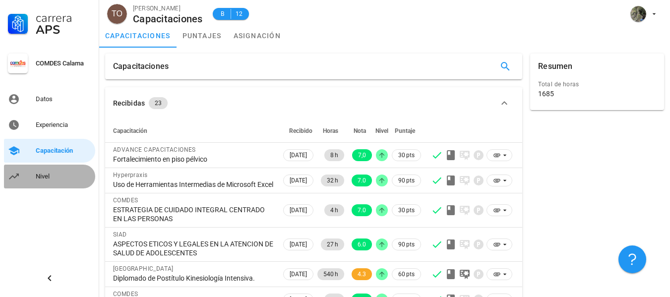 The image size is (670, 297). Describe the element at coordinates (331, 274) in the screenshot. I see `span: 540 h` at that location.